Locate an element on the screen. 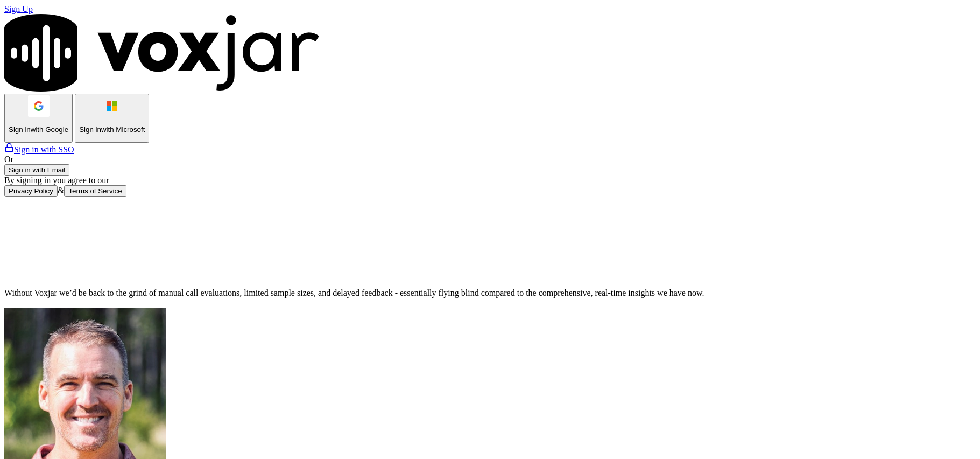  p: Sign in with Microsoft is located at coordinates (112, 129).